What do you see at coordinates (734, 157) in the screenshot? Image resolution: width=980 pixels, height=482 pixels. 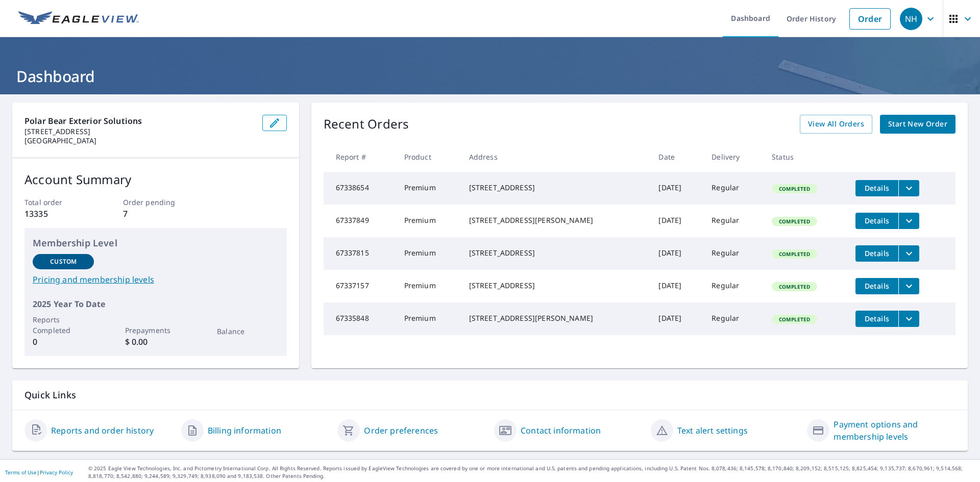 I see `th: Delivery` at bounding box center [734, 157].